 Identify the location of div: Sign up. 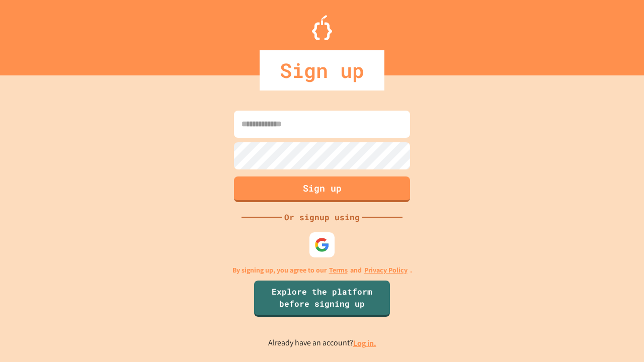
(322, 71).